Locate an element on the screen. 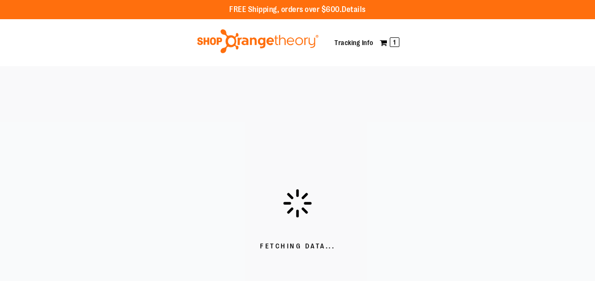 Image resolution: width=595 pixels, height=281 pixels. span: 1 is located at coordinates (394, 42).